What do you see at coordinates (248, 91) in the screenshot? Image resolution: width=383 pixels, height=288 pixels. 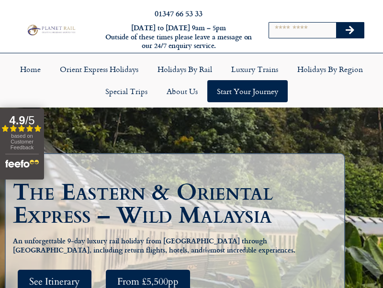 I see `a: Start your Journey` at bounding box center [248, 91].